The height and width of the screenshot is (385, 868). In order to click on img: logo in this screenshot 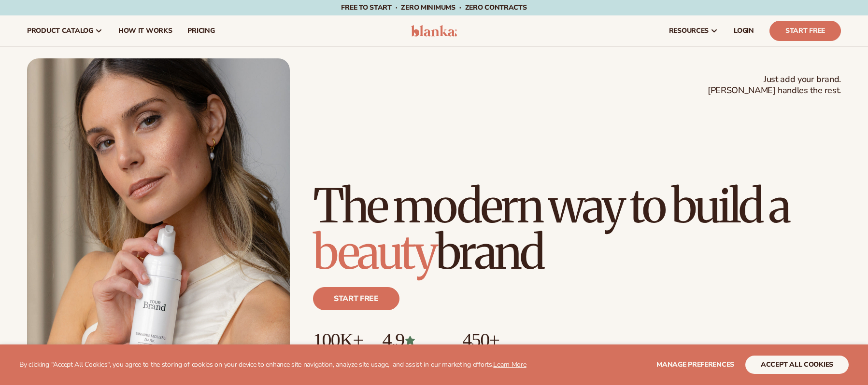, I will do `click(434, 31)`.